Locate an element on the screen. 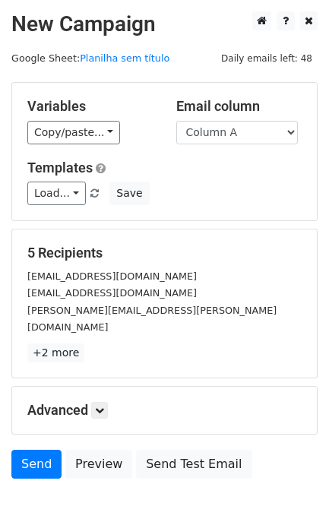 This screenshot has width=329, height=525. a: Templates is located at coordinates (60, 167).